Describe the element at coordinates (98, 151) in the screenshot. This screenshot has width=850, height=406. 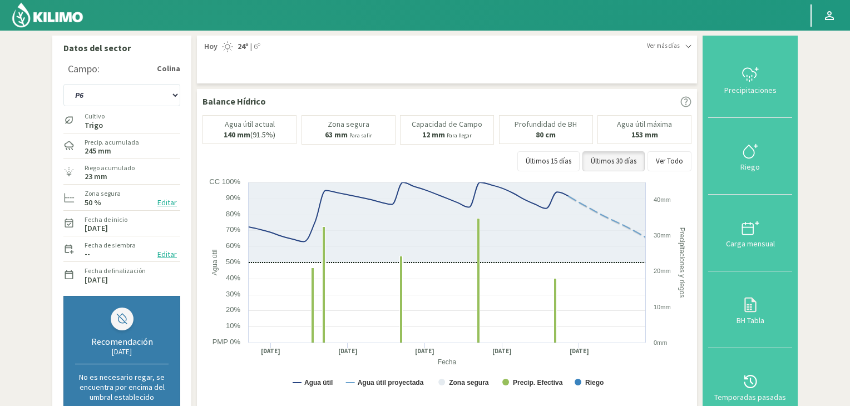
I see `label: 245 mm` at that location.